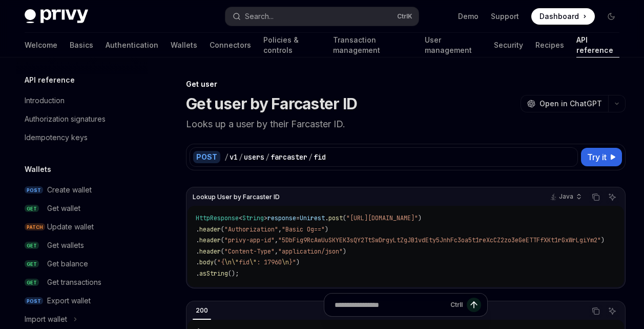 Image resolution: width=644 pixels, height=329 pixels. I want to click on span: PATCH, so click(35, 227).